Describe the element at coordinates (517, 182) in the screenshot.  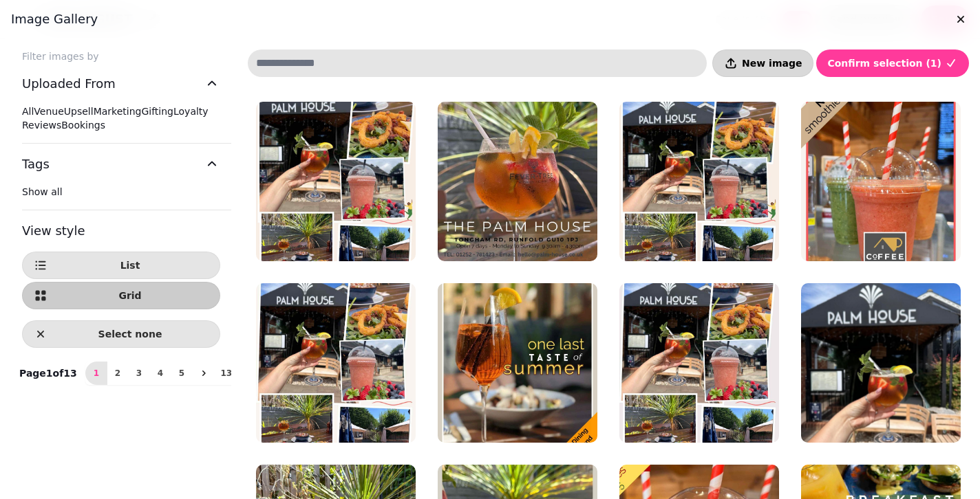
I see `img: USE THIS FOOTER -13.jpg` at that location.